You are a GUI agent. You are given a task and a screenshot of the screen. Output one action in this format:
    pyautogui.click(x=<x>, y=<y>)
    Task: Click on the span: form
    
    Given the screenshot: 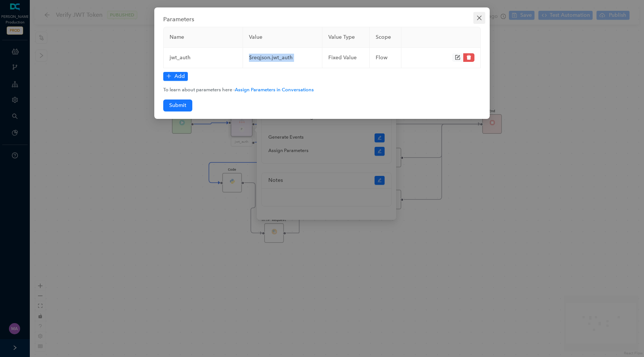 What is the action you would take?
    pyautogui.click(x=457, y=57)
    